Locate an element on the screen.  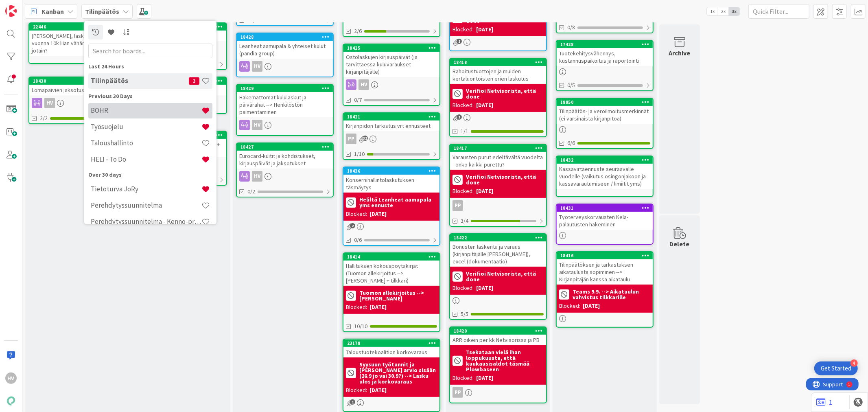
a: 18850Tilinpäätös- ja veroilmoitusmerkinnät (ei varsinaista kirjanpitoa)6/6 is located at coordinates (605, 123).